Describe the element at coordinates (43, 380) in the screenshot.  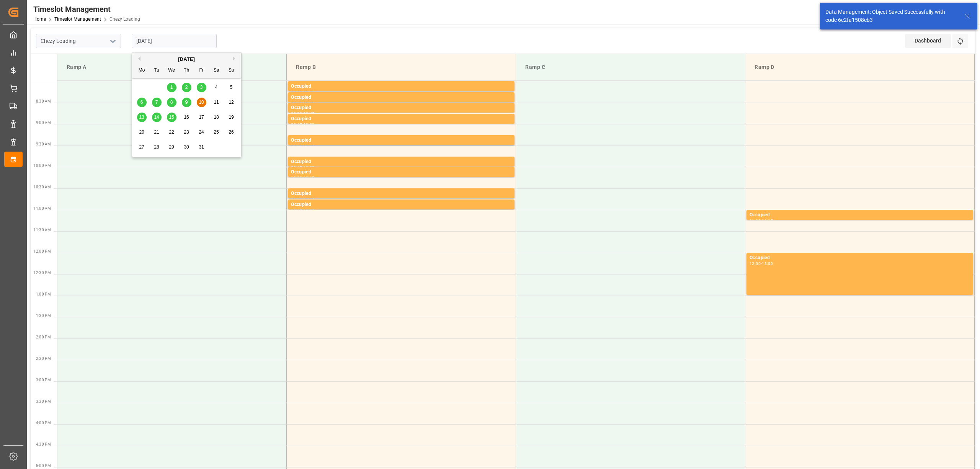
I see `span: 3:00 PM` at that location.